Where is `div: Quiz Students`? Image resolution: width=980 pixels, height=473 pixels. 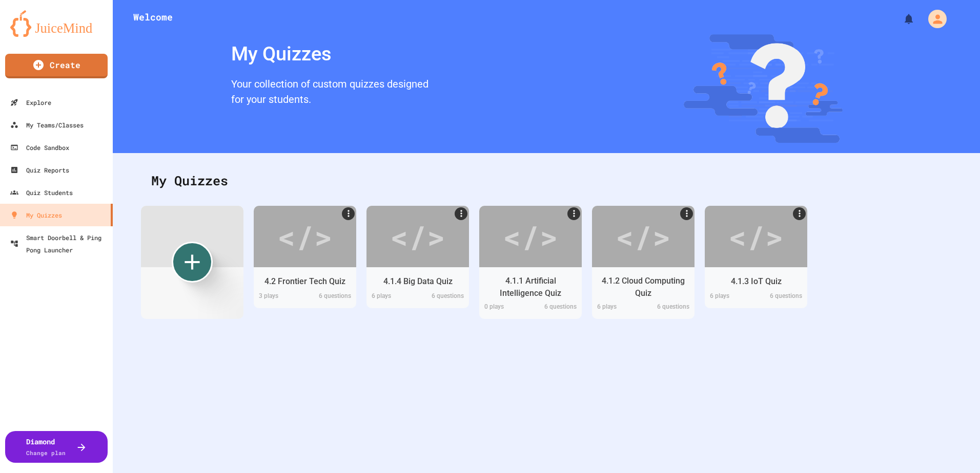
div: Quiz Students is located at coordinates (41, 192).